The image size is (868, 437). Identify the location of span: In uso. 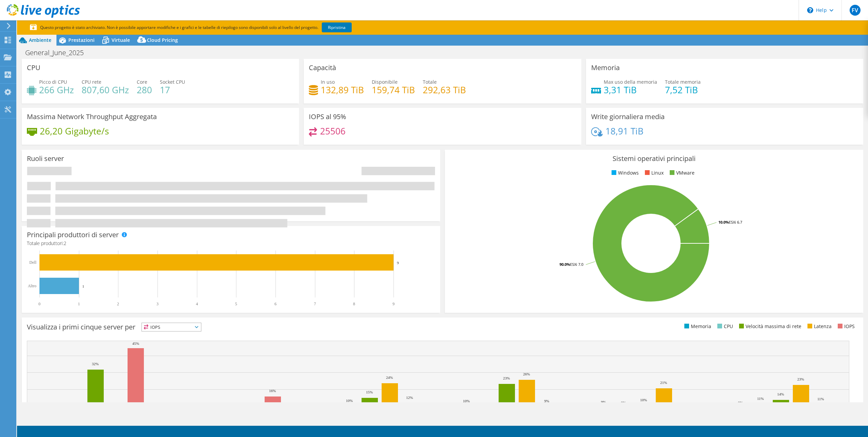
(327, 82).